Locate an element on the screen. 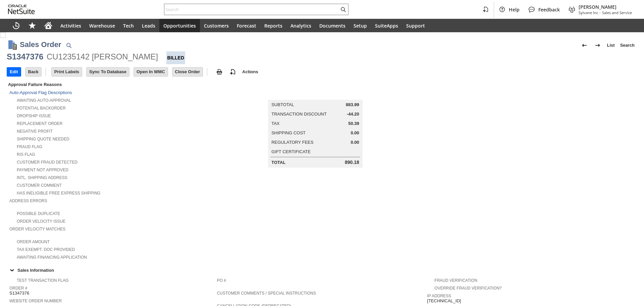 The height and width of the screenshot is (306, 644). a: Gift Certificate is located at coordinates (291, 152).